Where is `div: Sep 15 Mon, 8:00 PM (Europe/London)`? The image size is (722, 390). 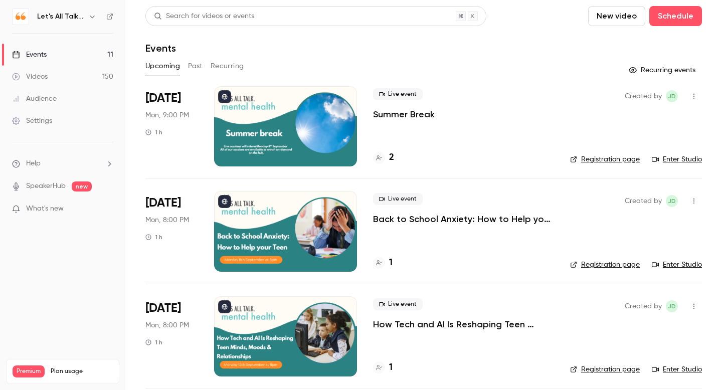
div: Sep 15 Mon, 8:00 PM (Europe/London) is located at coordinates (172, 337).